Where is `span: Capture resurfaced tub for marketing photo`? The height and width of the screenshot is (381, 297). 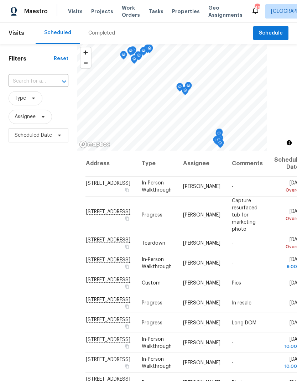 span: Capture resurfaced tub for marketing photo is located at coordinates (245, 215).